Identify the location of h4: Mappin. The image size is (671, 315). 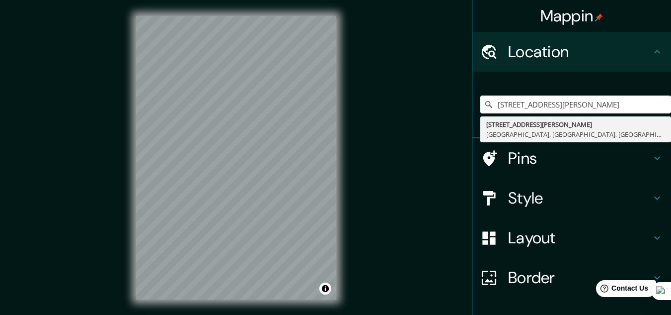
(572, 16).